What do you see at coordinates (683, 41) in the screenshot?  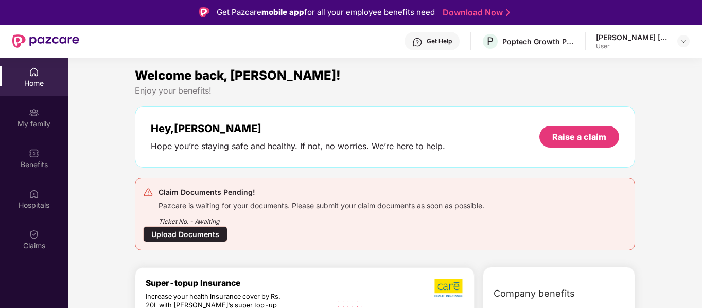 I see `img: svg+xml;base64,PHN2ZyBpZD0iRHJvcGRvd24tMzJ4MzIiIHhtbG5zPSJodHRwOi8vd3d3LnczLm9yZy8yMDAwL3N2ZyIgd2...` at bounding box center [683, 41].